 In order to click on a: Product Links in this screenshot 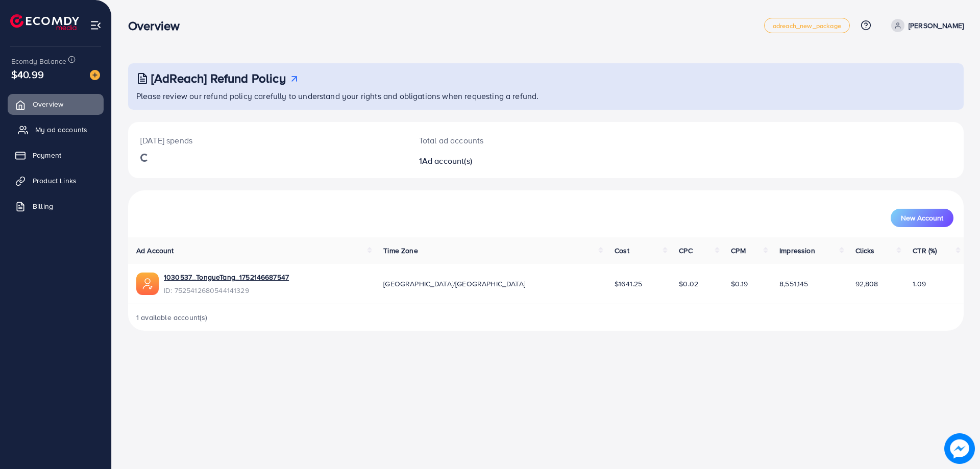, I will do `click(55, 180)`.